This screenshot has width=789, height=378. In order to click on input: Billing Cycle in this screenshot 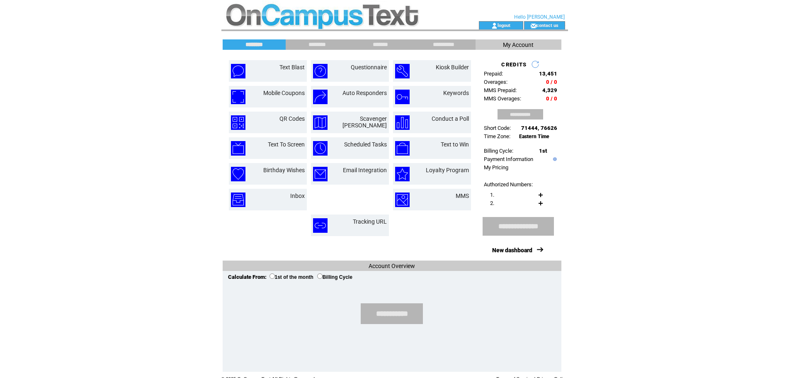, I will do `click(320, 276)`.